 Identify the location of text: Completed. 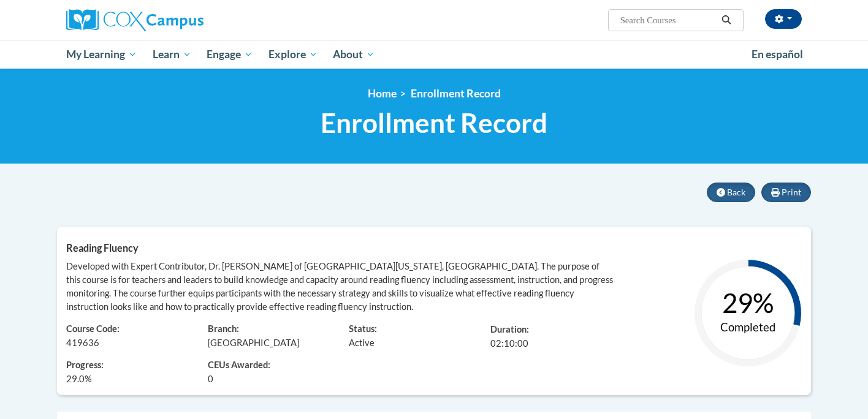
(748, 327).